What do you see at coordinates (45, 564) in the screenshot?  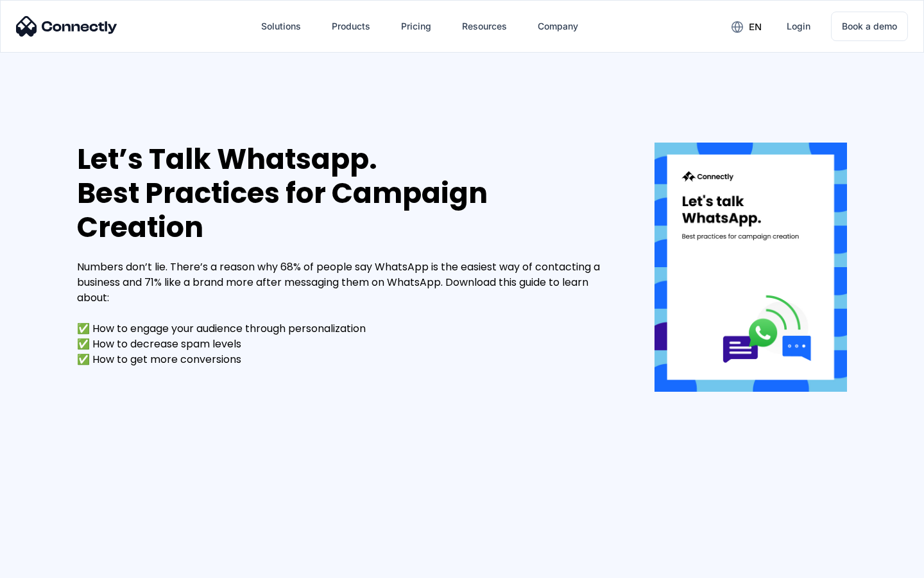 I see `aside: Language selected: English` at bounding box center [45, 564].